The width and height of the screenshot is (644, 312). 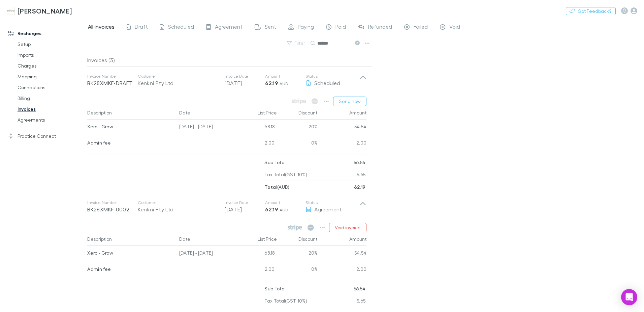 I want to click on span: Sent, so click(x=271, y=28).